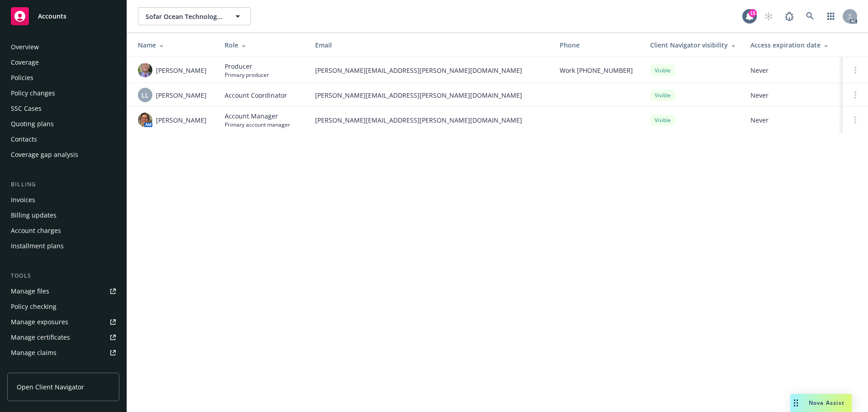  I want to click on span: LL, so click(145, 95).